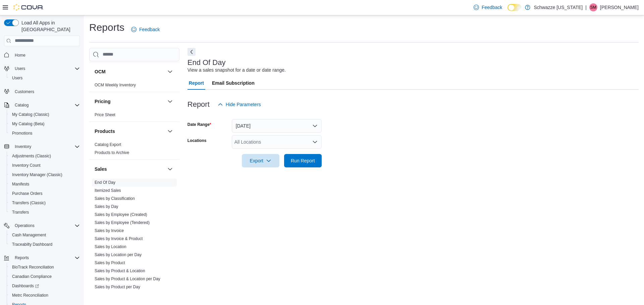 Image resolution: width=644 pixels, height=305 pixels. I want to click on a: Sales by Day, so click(106, 206).